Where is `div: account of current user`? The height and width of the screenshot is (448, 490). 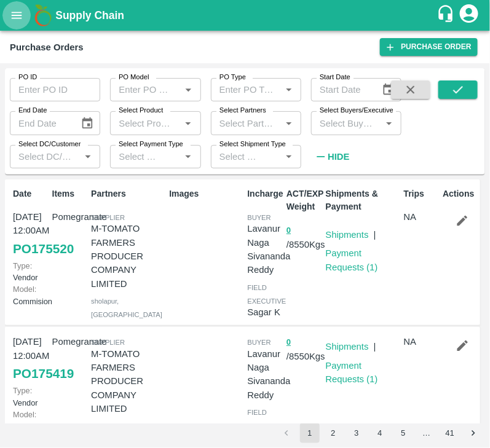 div: account of current user is located at coordinates (470, 16).